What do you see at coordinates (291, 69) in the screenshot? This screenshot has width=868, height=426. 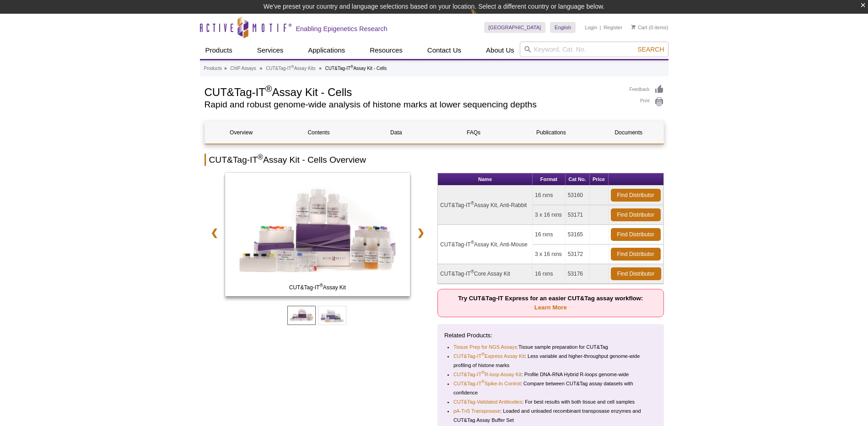 I see `a: CUT&Tag-IT®Assay Kits` at bounding box center [291, 69].